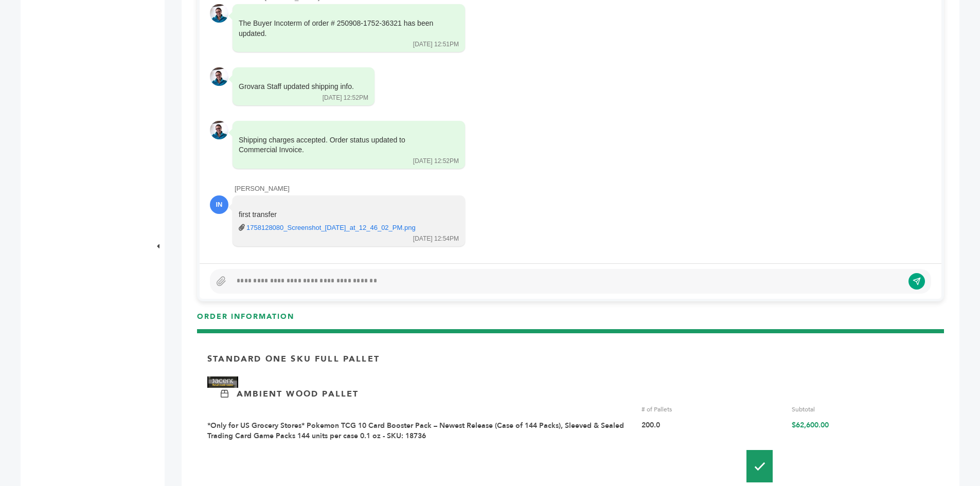 This screenshot has height=486, width=980. Describe the element at coordinates (713, 409) in the screenshot. I see `div: # of Pallets` at that location.